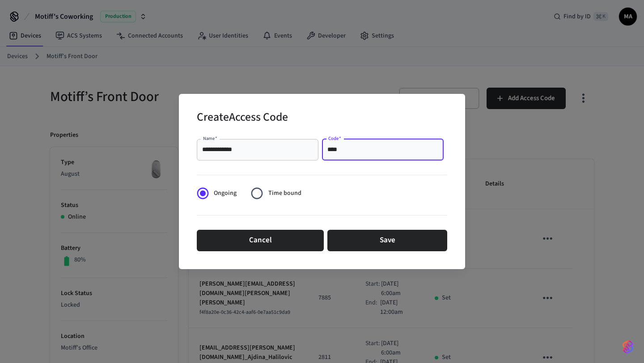 This screenshot has width=644, height=363. I want to click on label: Name, so click(210, 138).